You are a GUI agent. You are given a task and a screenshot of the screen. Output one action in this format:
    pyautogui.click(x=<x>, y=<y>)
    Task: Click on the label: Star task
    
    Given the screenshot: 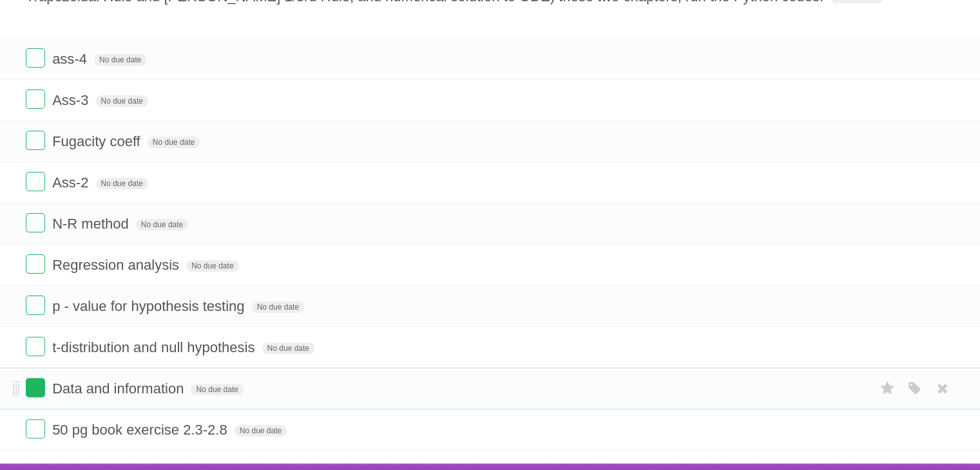 What is the action you would take?
    pyautogui.click(x=887, y=388)
    